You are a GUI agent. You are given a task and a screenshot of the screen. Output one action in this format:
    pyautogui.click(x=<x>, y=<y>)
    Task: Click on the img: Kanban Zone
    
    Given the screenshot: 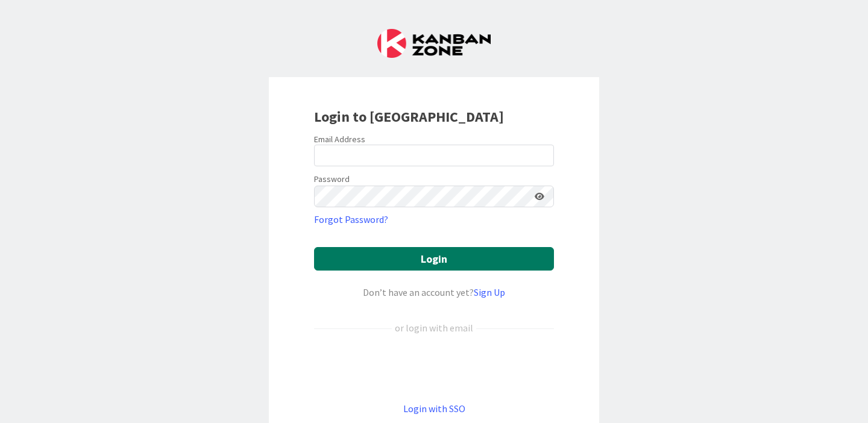 What is the action you would take?
    pyautogui.click(x=434, y=43)
    